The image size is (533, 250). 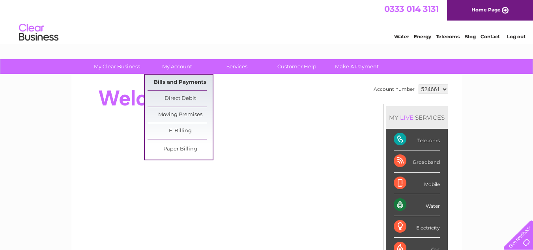 What do you see at coordinates (516, 36) in the screenshot?
I see `a: Log out` at bounding box center [516, 36].